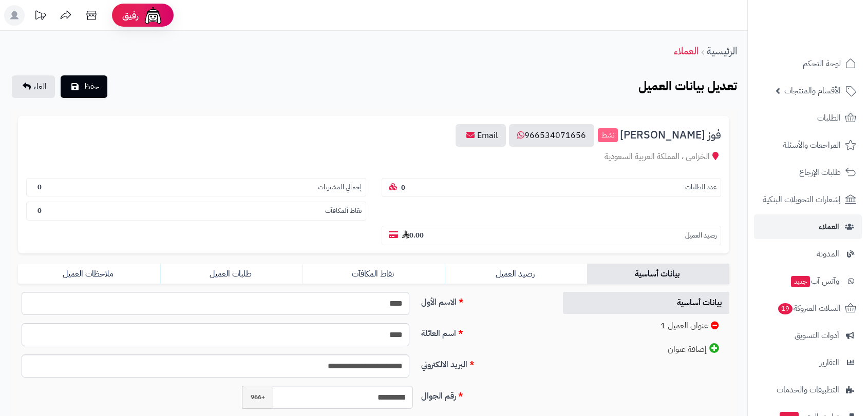 The width and height of the screenshot is (868, 416). I want to click on span: 19, so click(786, 309).